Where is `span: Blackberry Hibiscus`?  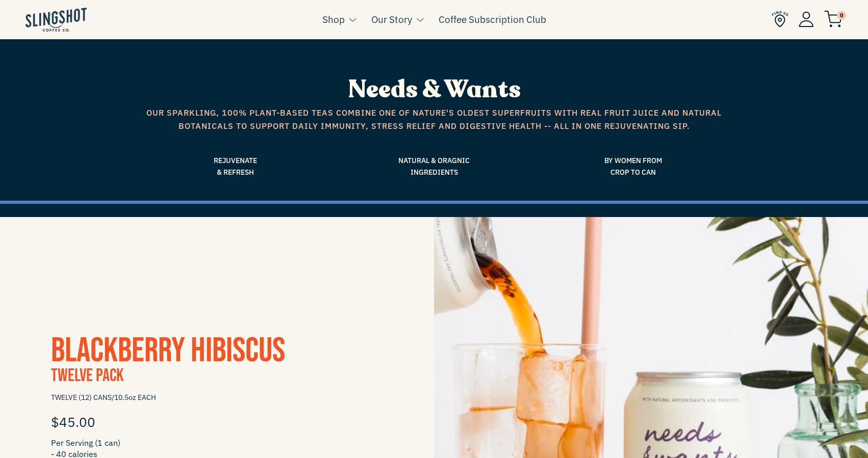
span: Blackberry Hibiscus is located at coordinates (168, 351).